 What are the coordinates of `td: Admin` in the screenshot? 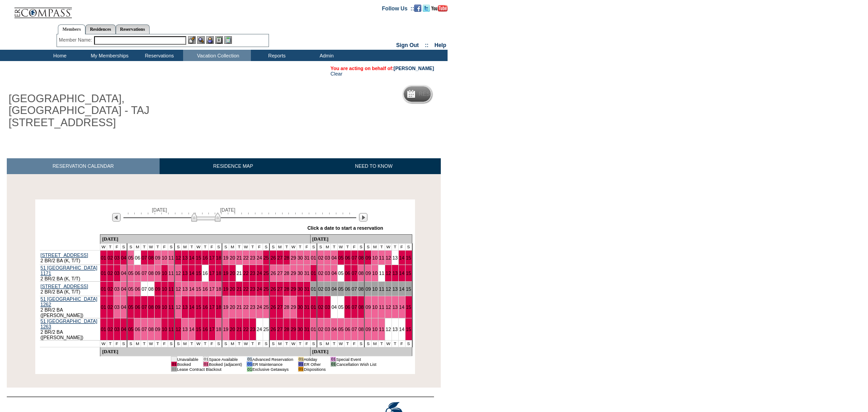 It's located at (325, 55).